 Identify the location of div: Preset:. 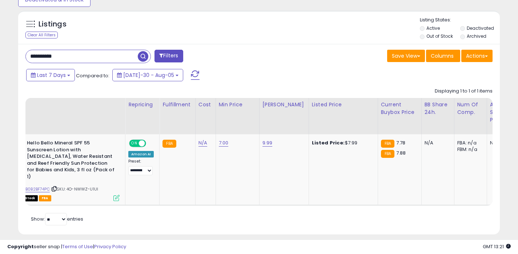
(141, 167).